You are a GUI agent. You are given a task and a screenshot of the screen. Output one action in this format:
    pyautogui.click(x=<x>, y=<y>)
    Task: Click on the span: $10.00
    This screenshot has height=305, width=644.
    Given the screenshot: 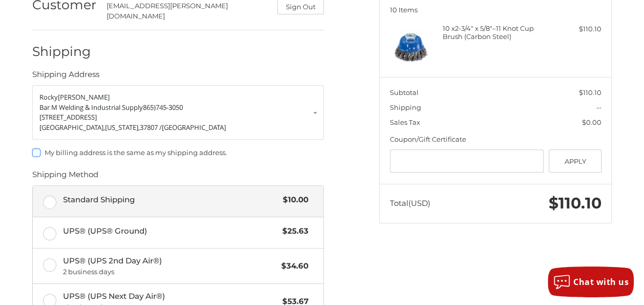 What is the action you would take?
    pyautogui.click(x=293, y=199)
    